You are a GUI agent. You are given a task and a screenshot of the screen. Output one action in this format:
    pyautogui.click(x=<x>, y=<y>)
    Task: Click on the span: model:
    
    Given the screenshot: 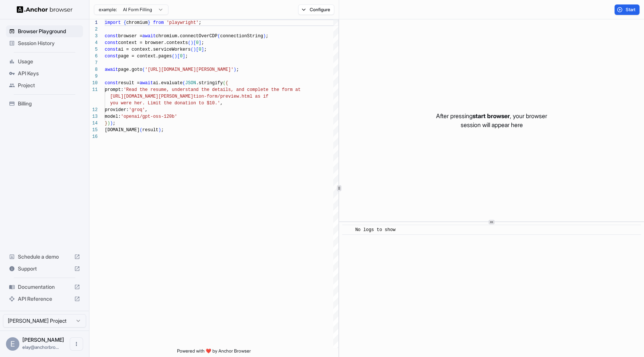 What is the action you would take?
    pyautogui.click(x=113, y=117)
    